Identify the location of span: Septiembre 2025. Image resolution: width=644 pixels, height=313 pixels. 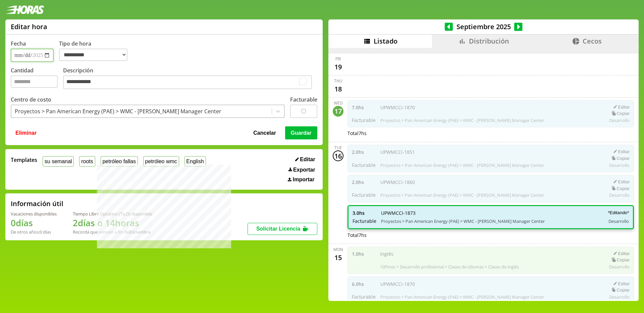
(484, 27).